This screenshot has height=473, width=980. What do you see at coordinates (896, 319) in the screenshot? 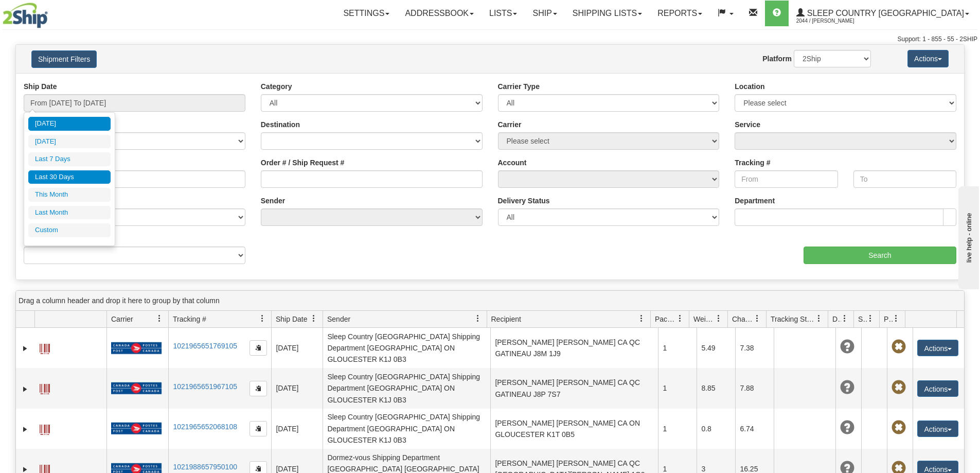
I see `a: Pickup Status filter column settings` at bounding box center [896, 319].